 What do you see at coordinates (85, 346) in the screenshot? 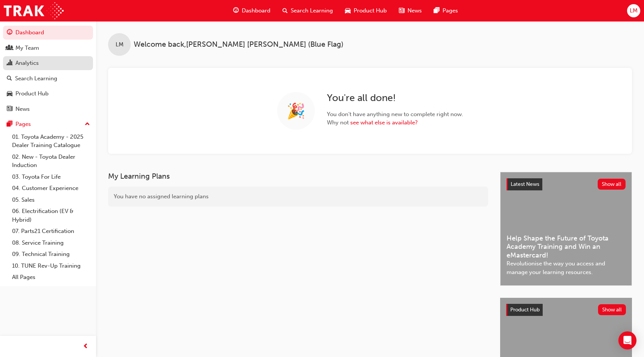
I see `span: prev-icon` at bounding box center [85, 346].